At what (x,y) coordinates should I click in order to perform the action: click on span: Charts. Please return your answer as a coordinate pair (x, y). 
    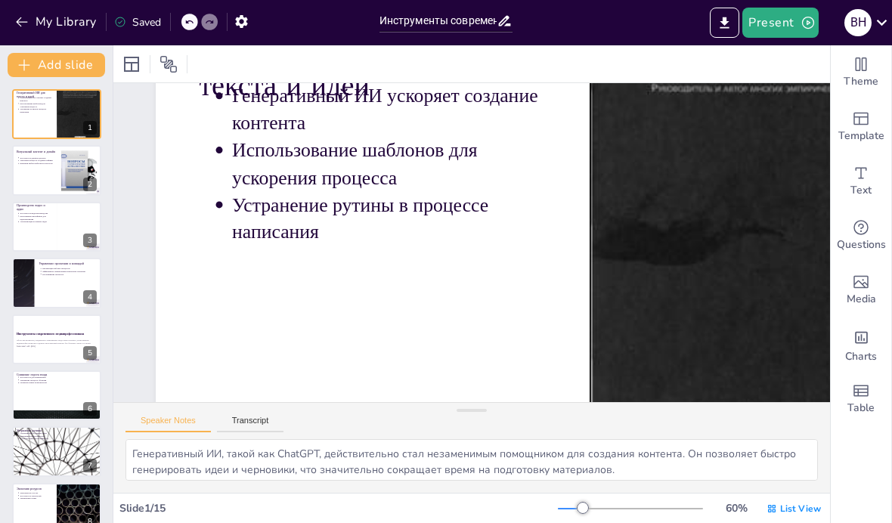
    Looking at the image, I should click on (861, 357).